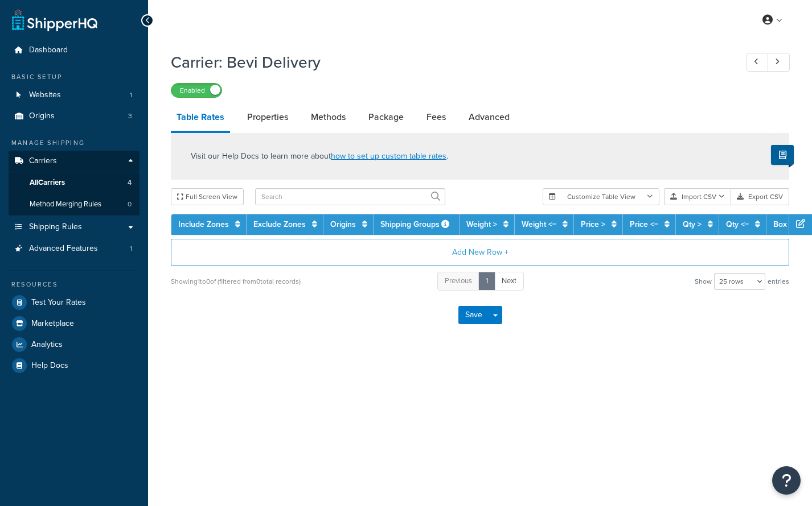 This screenshot has width=812, height=506. I want to click on li: Analytics, so click(74, 345).